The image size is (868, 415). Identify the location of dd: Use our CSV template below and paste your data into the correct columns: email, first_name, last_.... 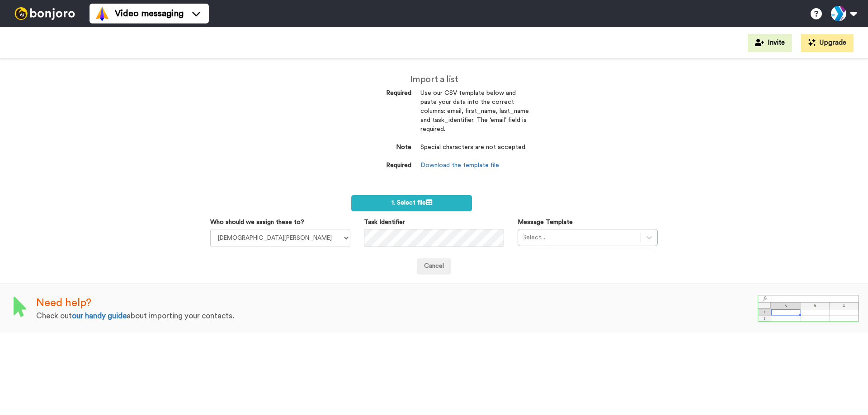
(474, 116).